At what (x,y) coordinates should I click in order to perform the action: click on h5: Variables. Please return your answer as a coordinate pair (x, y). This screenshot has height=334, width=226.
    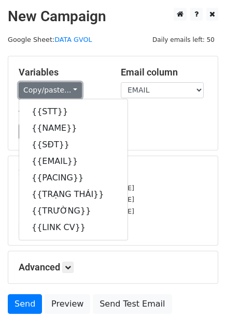
    Looking at the image, I should click on (62, 72).